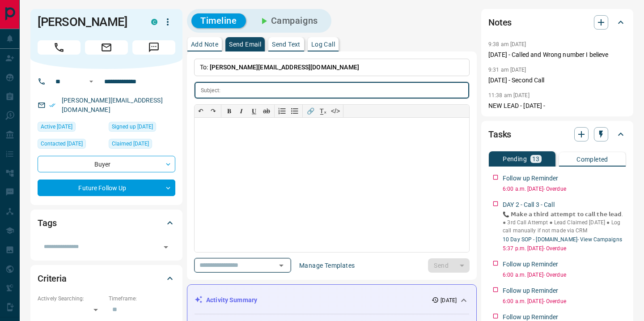 Image resolution: width=644 pixels, height=321 pixels. I want to click on p: Actively Searching:, so click(71, 299).